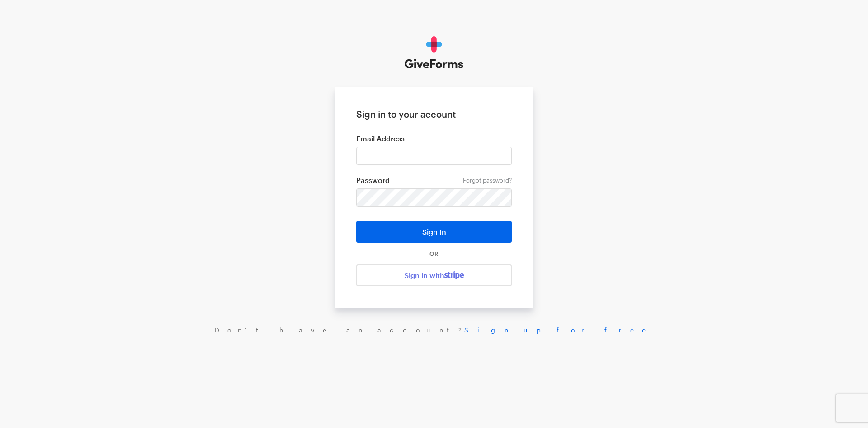 This screenshot has height=428, width=868. What do you see at coordinates (434, 275) in the screenshot?
I see `a: Sign in with` at bounding box center [434, 275].